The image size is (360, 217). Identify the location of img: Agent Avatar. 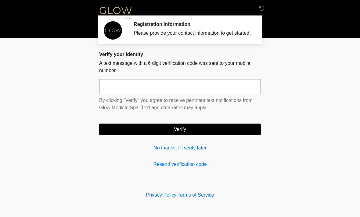
(113, 30).